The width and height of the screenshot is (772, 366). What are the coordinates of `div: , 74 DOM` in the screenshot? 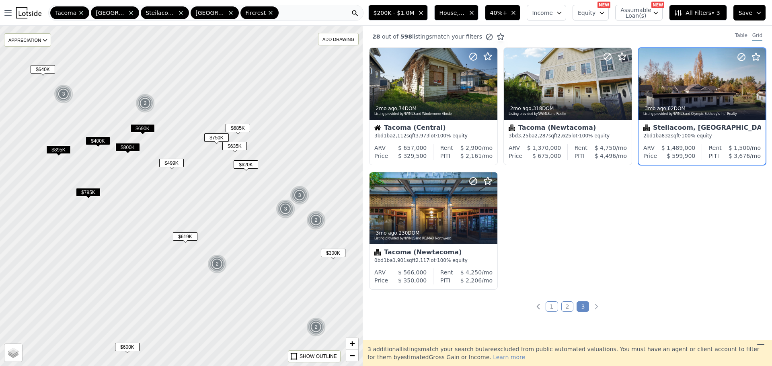 It's located at (434, 109).